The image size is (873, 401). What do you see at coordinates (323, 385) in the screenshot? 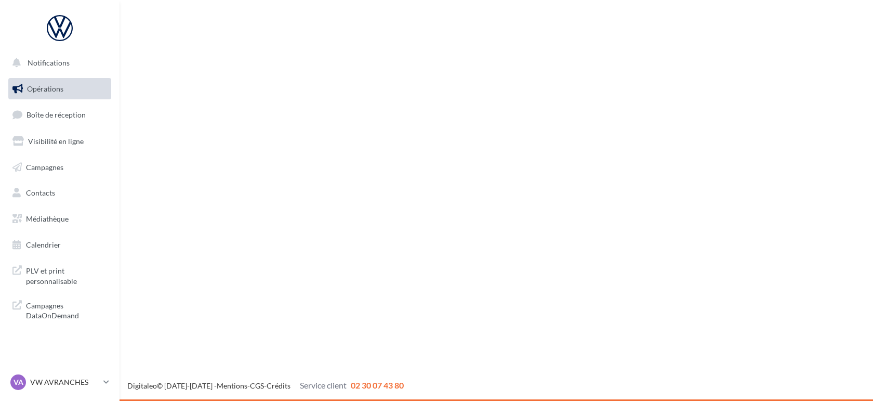
I see `span: Service client` at bounding box center [323, 385].